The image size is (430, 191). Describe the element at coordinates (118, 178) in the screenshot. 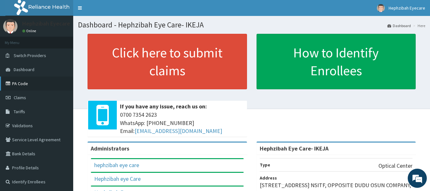

I see `a: Hephzibah eye Care` at that location.